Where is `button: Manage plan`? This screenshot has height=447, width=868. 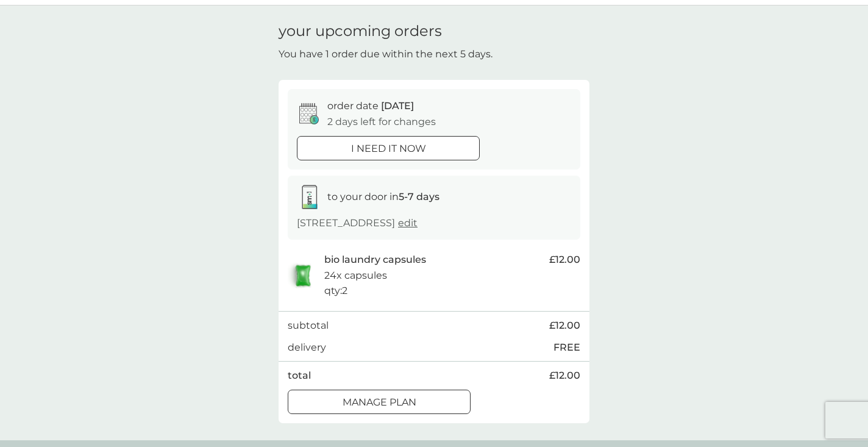
button: Manage plan is located at coordinates (379, 402).